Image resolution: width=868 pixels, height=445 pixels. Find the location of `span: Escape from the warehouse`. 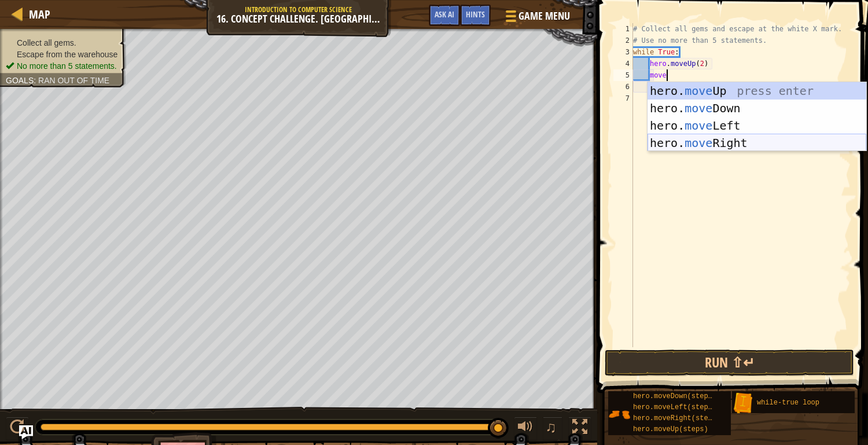

span: Escape from the warehouse is located at coordinates (67, 55).